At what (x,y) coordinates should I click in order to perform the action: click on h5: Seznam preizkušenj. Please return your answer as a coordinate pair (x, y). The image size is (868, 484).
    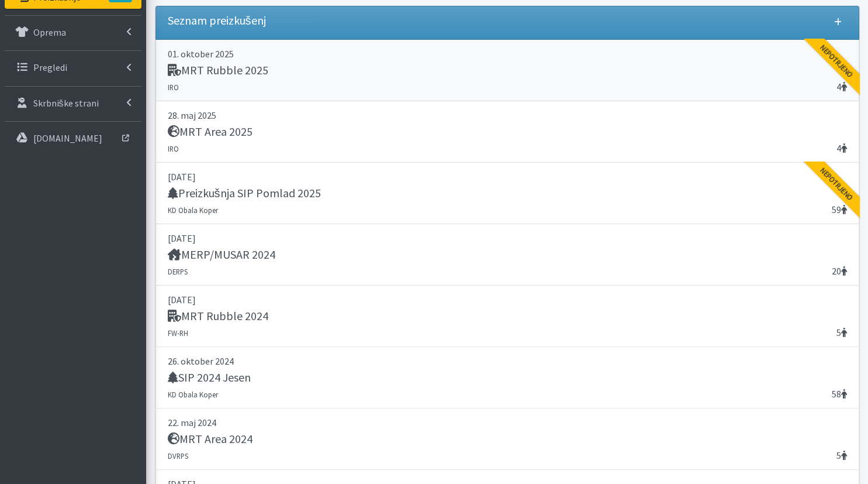
    Looking at the image, I should click on (217, 20).